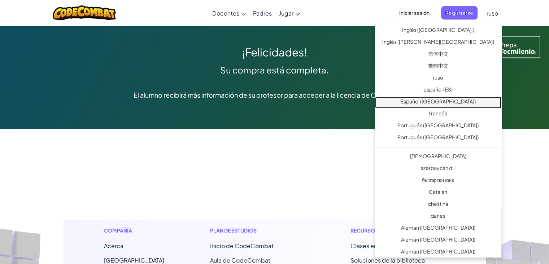 The height and width of the screenshot is (264, 549). What do you see at coordinates (381, 245) in the screenshot?
I see `a: Clases en línea en vivo` at bounding box center [381, 245].